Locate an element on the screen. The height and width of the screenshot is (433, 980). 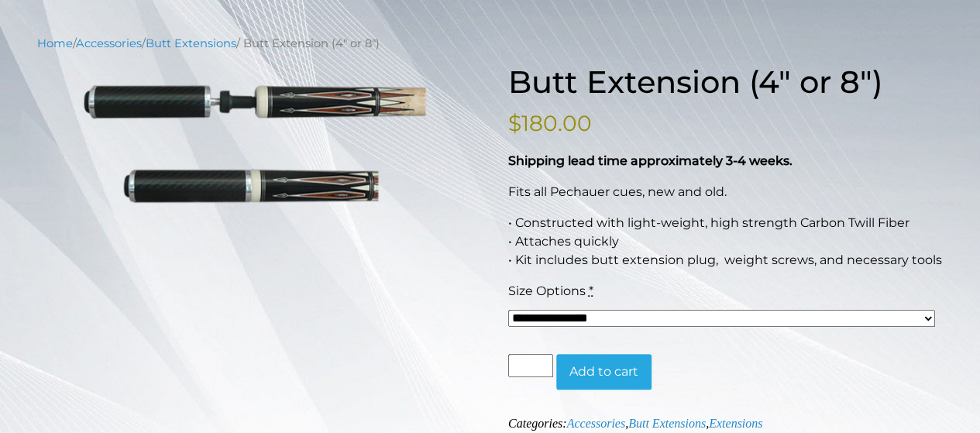
strong: Shipping lead time approximately 3-4 weeks. is located at coordinates (650, 160).